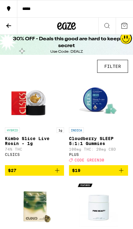  Describe the element at coordinates (67, 52) in the screenshot. I see `div: Use Code: DEALZ` at that location.